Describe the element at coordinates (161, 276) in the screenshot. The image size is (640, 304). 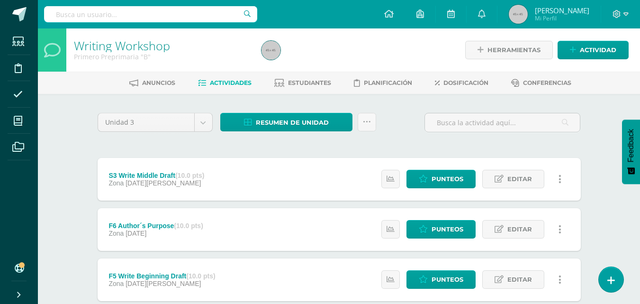
I see `div: F5 Write Beginning Draft` at that location.